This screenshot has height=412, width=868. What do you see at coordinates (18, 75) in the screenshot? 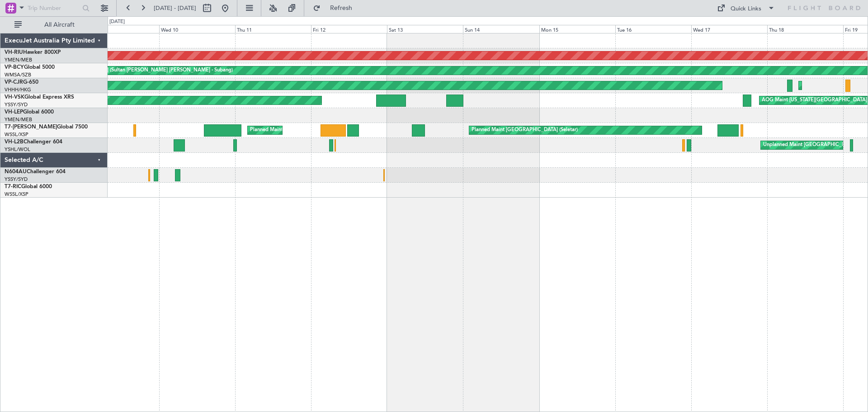
I see `a: WMSA/SZB` at bounding box center [18, 75].